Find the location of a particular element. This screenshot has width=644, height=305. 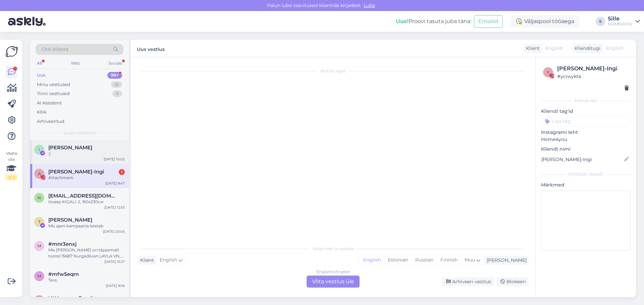

div: Vaata siia is located at coordinates (11, 165).